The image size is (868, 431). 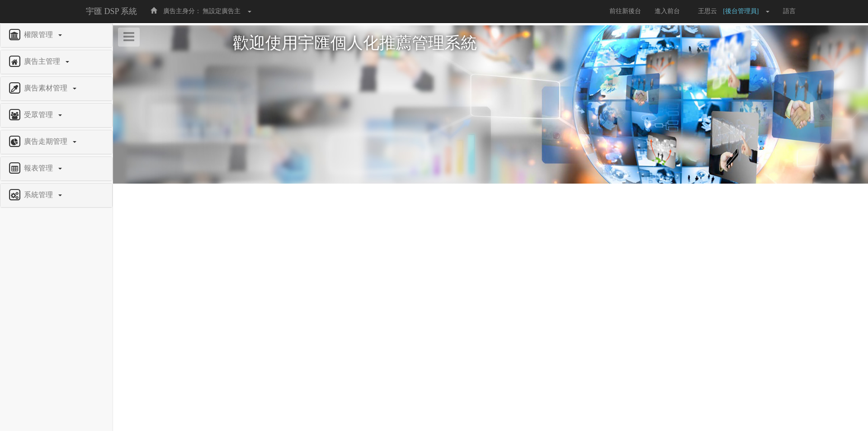 What do you see at coordinates (56, 169) in the screenshot?
I see `a: 報表管理` at bounding box center [56, 169].